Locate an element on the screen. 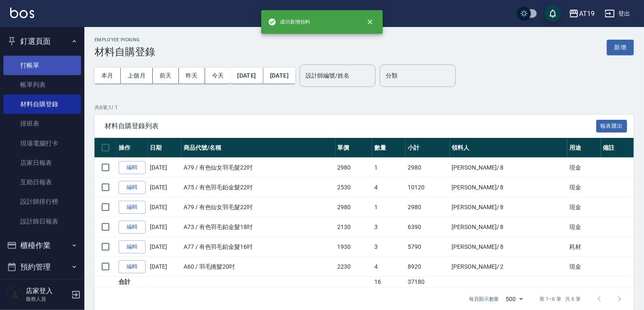 The image size is (644, 310). p: 共 6 筆, 1 / 1 is located at coordinates (364, 108).